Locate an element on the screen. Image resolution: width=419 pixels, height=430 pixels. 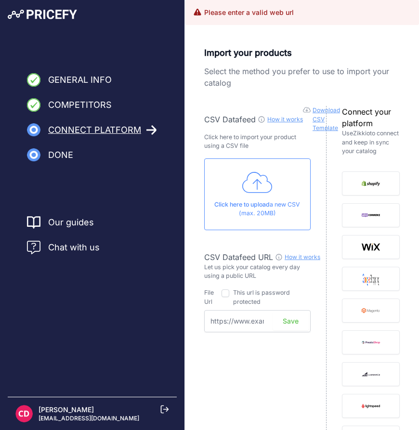
p: Select the method you prefer to use to import your catalog is located at coordinates (302, 77).